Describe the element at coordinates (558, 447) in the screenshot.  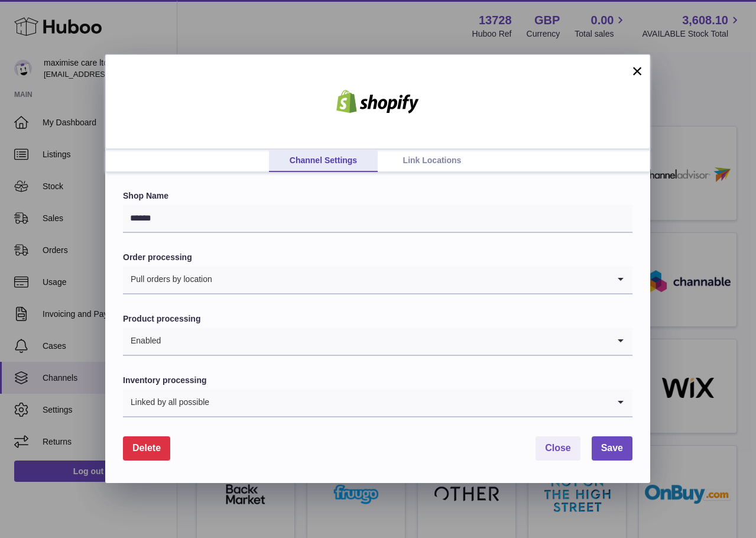
I see `span: Close` at that location.